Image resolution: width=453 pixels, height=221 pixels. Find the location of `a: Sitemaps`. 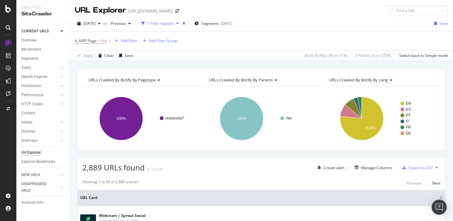

a: Sitemaps is located at coordinates (40, 141).